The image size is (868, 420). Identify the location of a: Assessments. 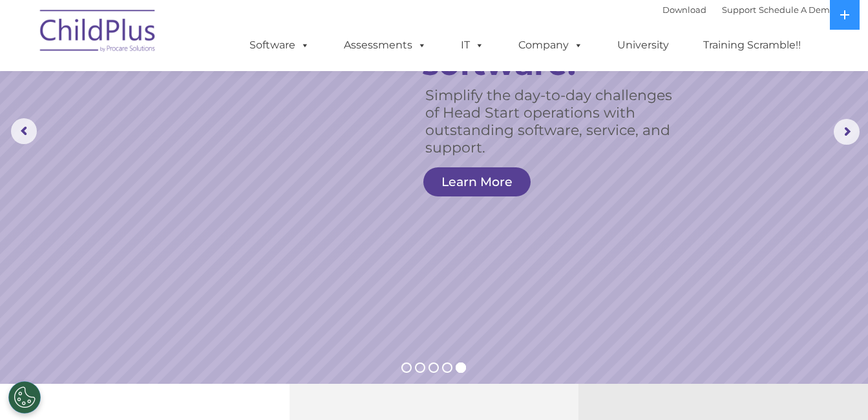
(385, 46).